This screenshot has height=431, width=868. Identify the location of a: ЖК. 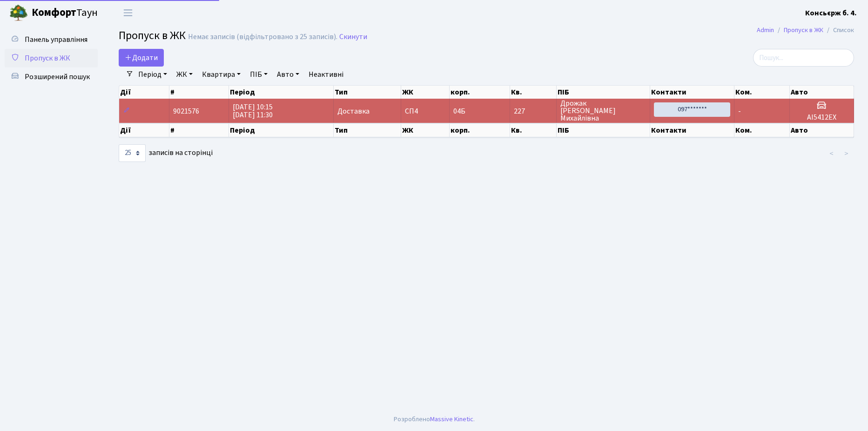
(184, 74).